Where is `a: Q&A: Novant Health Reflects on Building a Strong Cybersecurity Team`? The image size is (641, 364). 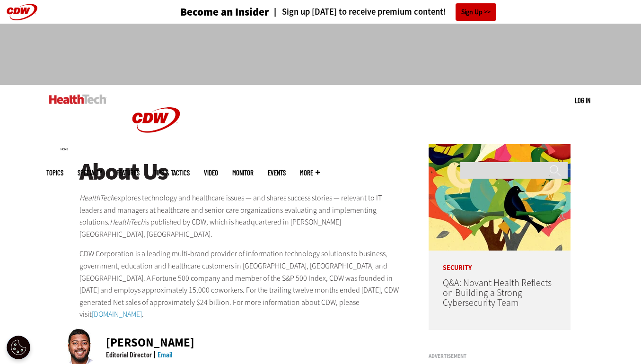 a: Q&A: Novant Health Reflects on Building a Strong Cybersecurity Team is located at coordinates (498, 292).